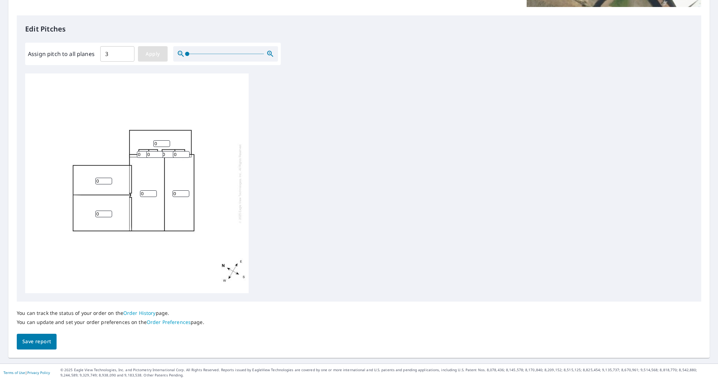 Image resolution: width=718 pixels, height=381 pixels. What do you see at coordinates (37, 341) in the screenshot?
I see `span: Save report` at bounding box center [37, 341].